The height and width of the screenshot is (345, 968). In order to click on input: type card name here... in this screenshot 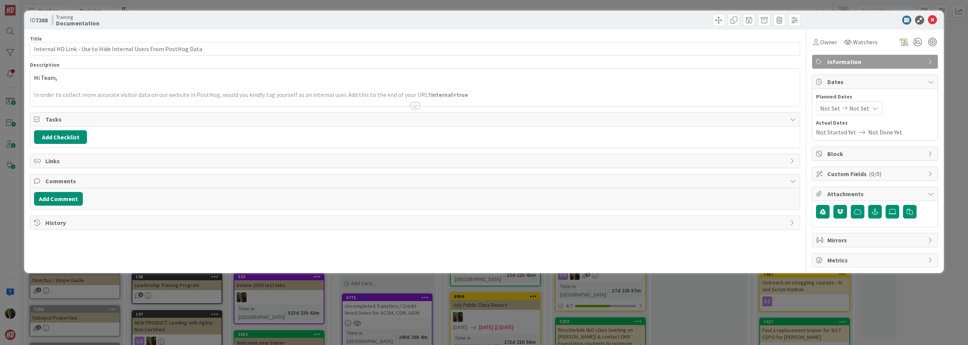, I will do `click(415, 49)`.